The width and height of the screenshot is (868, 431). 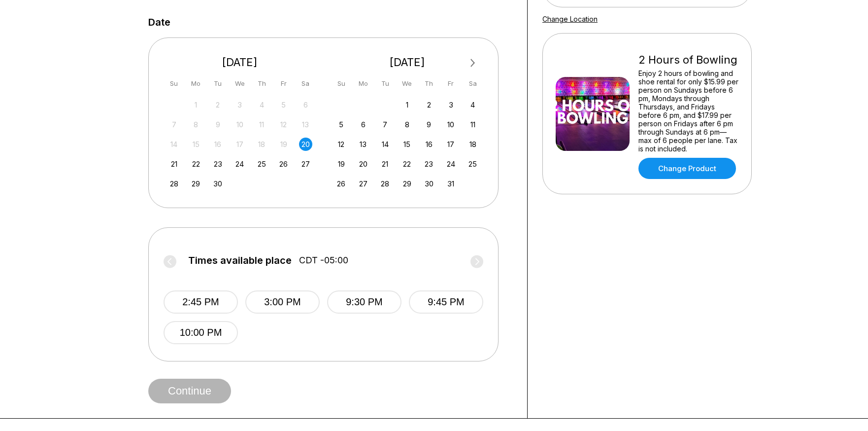 I want to click on div: Choose Thursday, October 30th, 2025, so click(x=428, y=184).